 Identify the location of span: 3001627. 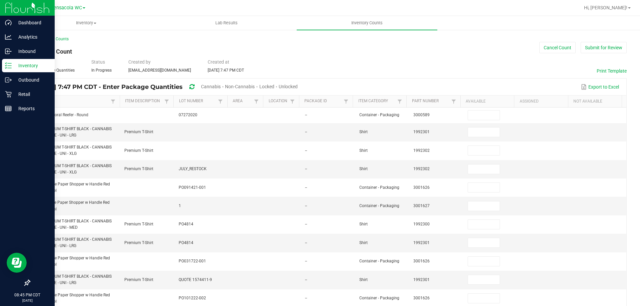
(421, 206).